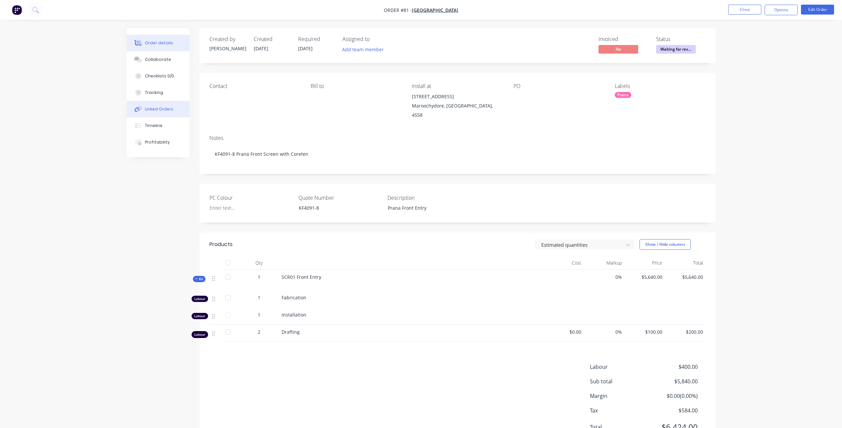  I want to click on div: Collaborate, so click(158, 60).